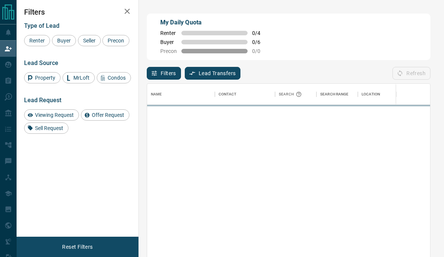  What do you see at coordinates (79, 78) in the screenshot?
I see `div: MrLoft` at bounding box center [79, 78].